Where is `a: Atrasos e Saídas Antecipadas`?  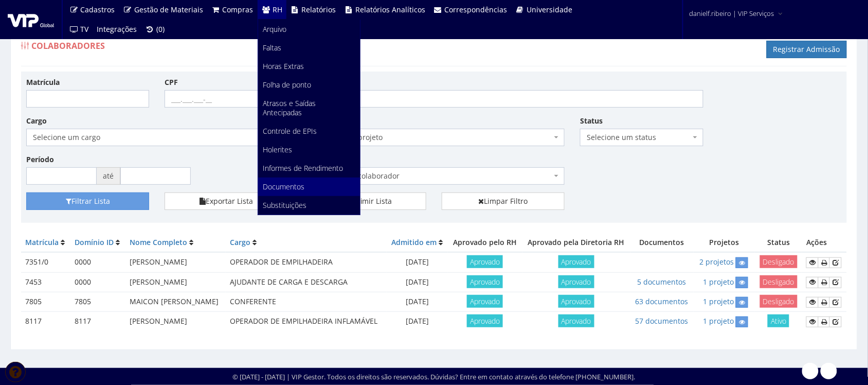
a: Atrasos e Saídas Antecipadas is located at coordinates (309, 108).